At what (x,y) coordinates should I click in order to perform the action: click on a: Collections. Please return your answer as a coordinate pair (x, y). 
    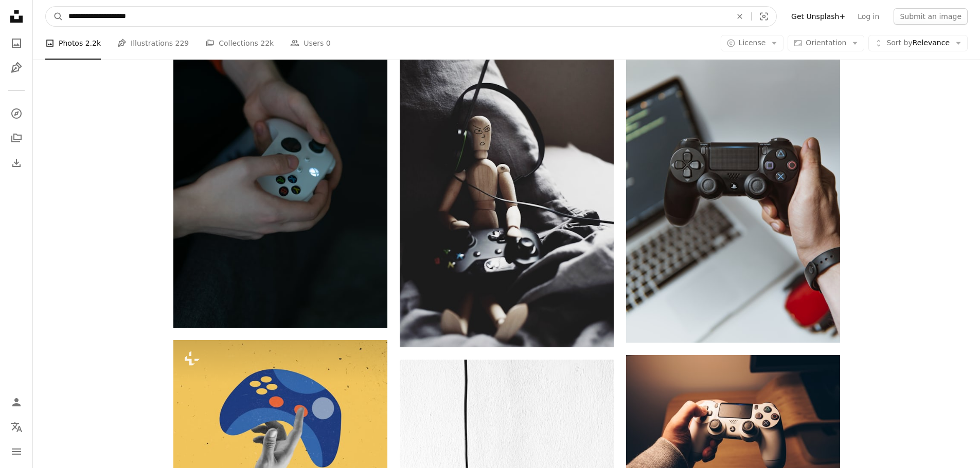
    Looking at the image, I should click on (17, 138).